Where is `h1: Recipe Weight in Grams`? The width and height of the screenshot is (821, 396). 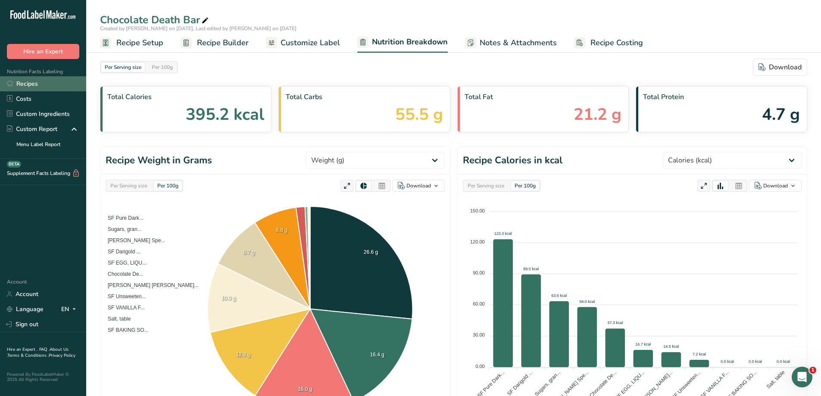 h1: Recipe Weight in Grams is located at coordinates (159, 160).